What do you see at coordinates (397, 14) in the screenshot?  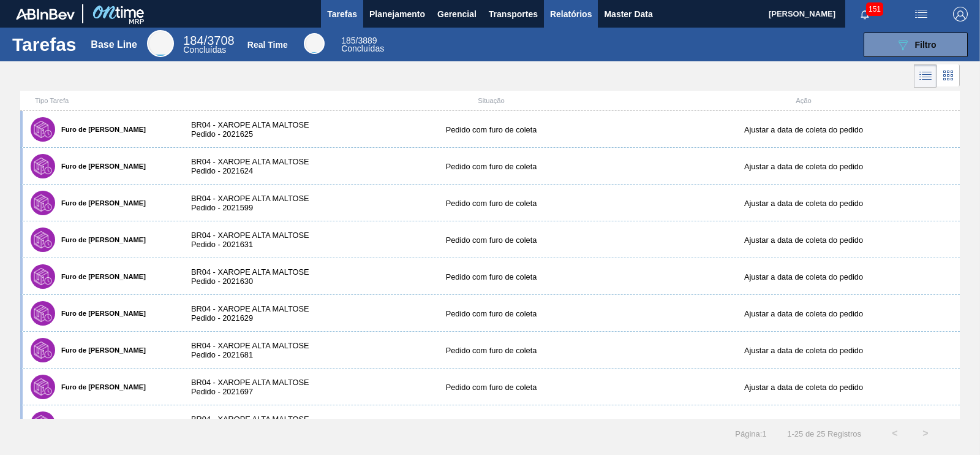 I see `span: Planejamento` at bounding box center [397, 14].